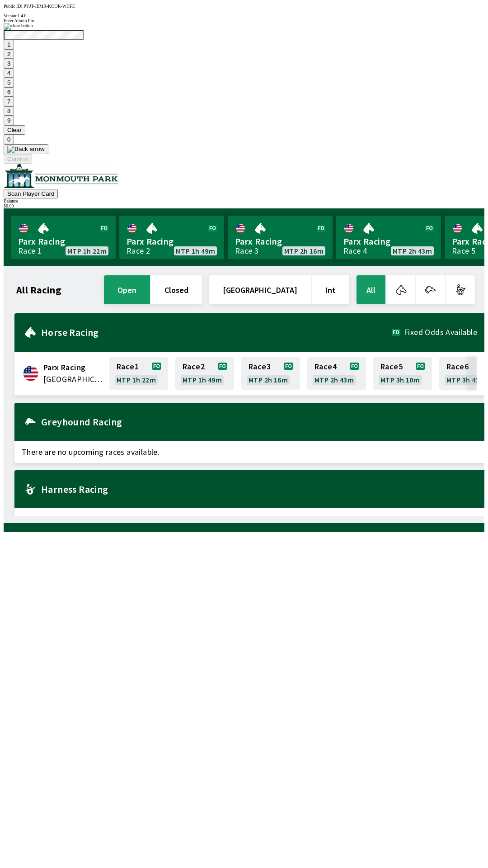  Describe the element at coordinates (244, 205) in the screenshot. I see `div: $ 0.00` at that location.